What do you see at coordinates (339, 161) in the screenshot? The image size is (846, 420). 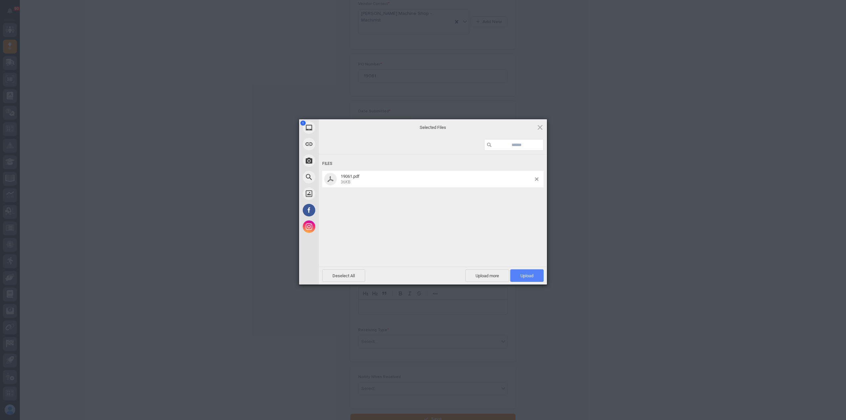 I see `div: Take Photo` at bounding box center [339, 161].